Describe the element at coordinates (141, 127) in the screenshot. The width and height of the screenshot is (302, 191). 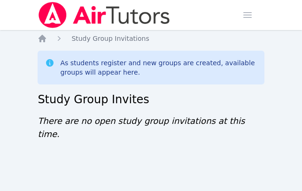
I see `span: There are no open study group invitations at this time.` at that location.